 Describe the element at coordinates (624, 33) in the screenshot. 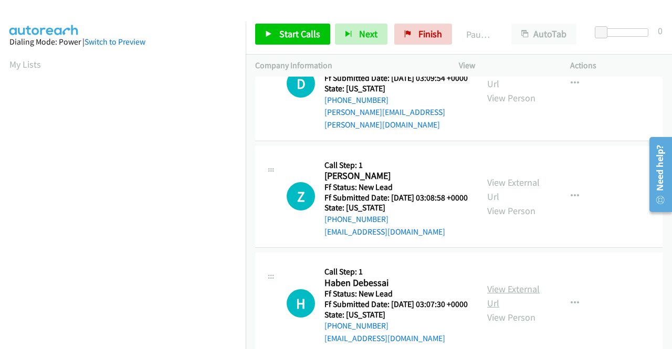

I see `div: Delay between calls (in seconds)` at that location.